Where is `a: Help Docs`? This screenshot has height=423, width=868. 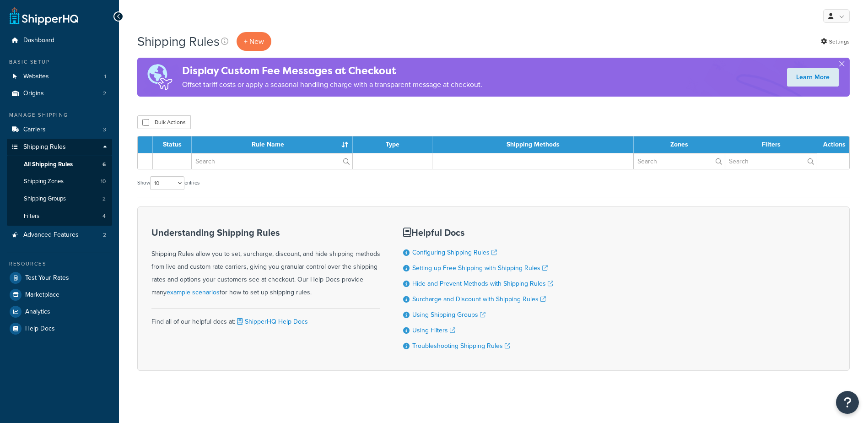
a: Help Docs is located at coordinates (60, 329).